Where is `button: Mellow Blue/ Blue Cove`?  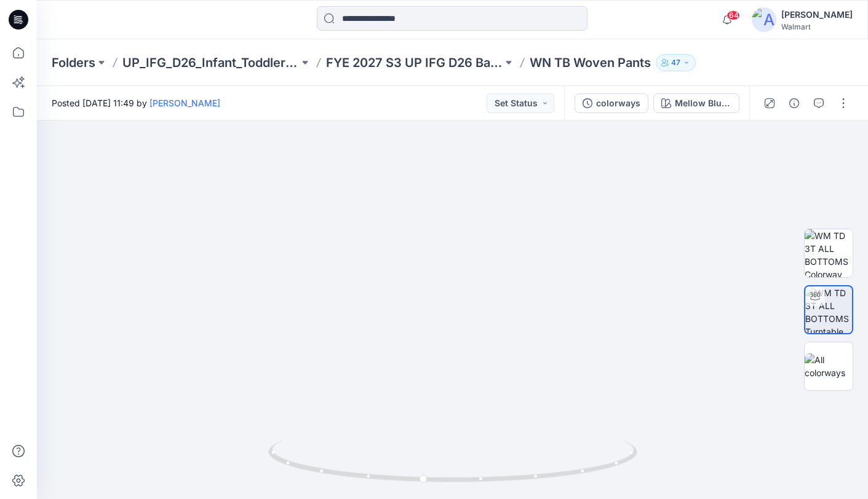
button: Mellow Blue/ Blue Cove is located at coordinates (696, 103).